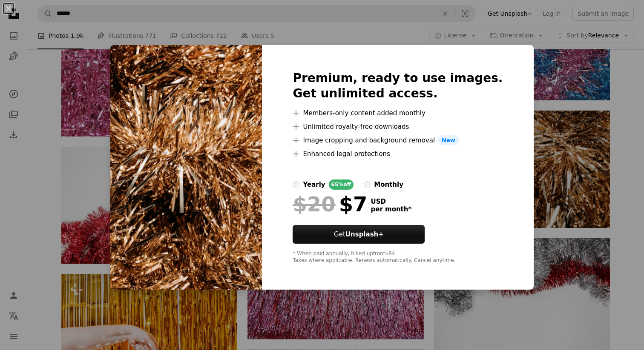 The width and height of the screenshot is (644, 350). Describe the element at coordinates (296, 184) in the screenshot. I see `input: yearly65%off` at that location.